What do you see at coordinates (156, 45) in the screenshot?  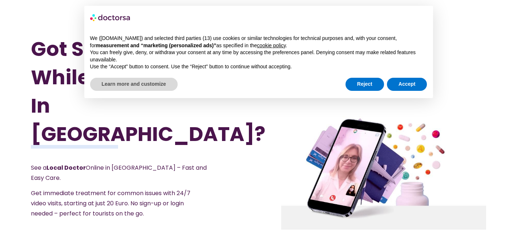 I see `strong: measurement and “marketing (personalized ads)”` at bounding box center [156, 45].